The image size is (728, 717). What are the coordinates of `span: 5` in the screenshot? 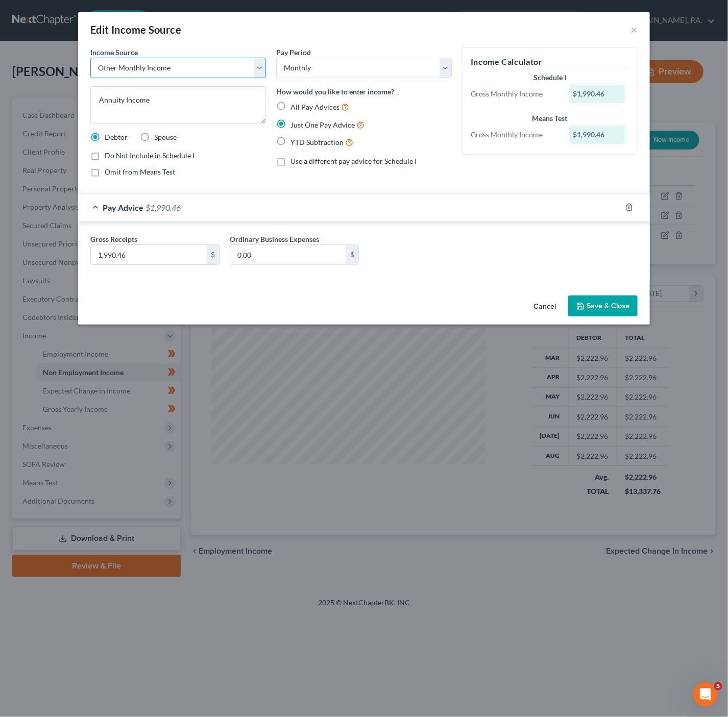 It's located at (718, 686).